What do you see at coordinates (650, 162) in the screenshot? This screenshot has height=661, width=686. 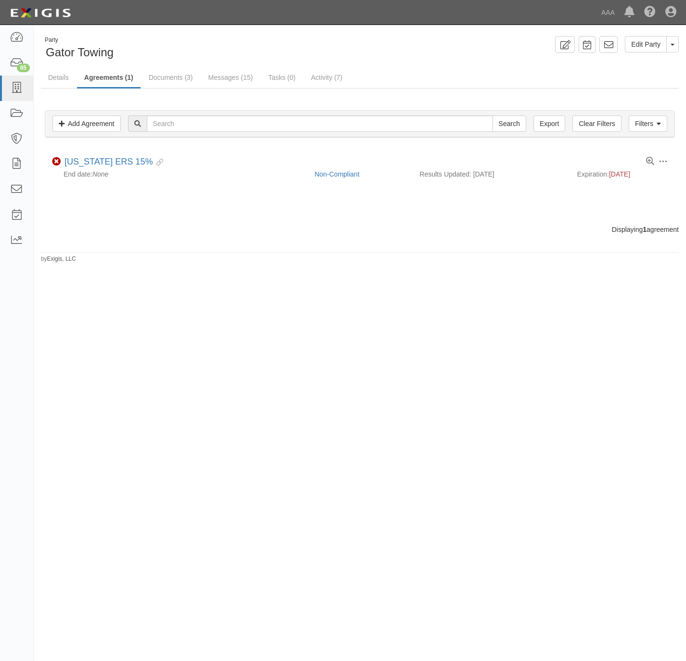 I see `a: View results summary` at bounding box center [650, 162].